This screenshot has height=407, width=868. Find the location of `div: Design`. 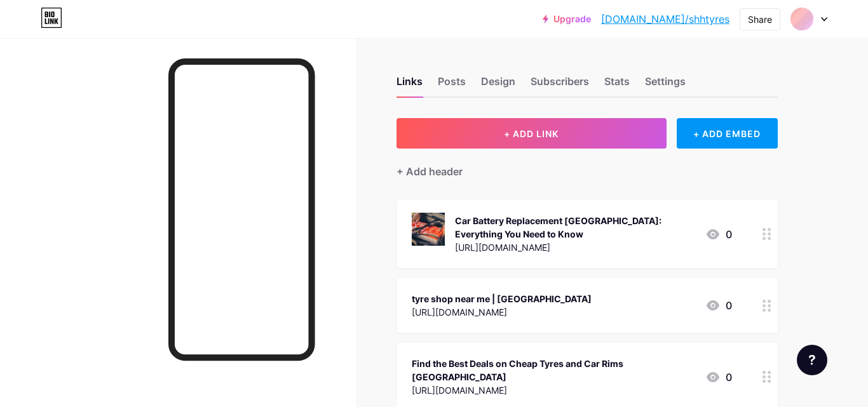

div: Design is located at coordinates (498, 85).